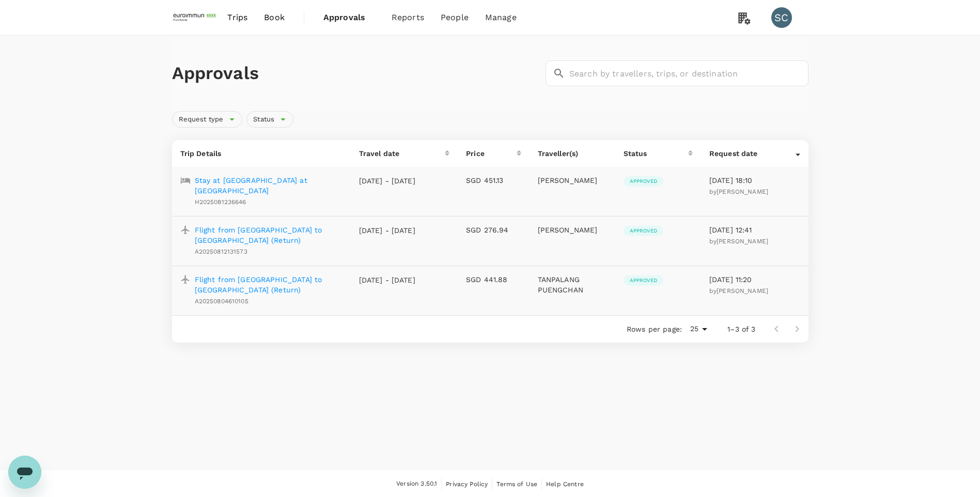  Describe the element at coordinates (654, 329) in the screenshot. I see `p: Rows per page:` at that location.